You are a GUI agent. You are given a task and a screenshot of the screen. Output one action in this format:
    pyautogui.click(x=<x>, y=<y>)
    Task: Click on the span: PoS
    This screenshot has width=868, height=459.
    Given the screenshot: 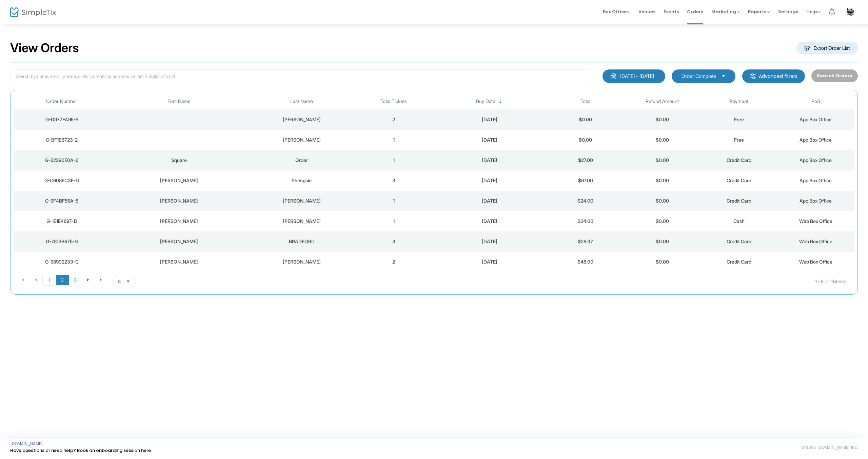 What is the action you would take?
    pyautogui.click(x=816, y=102)
    